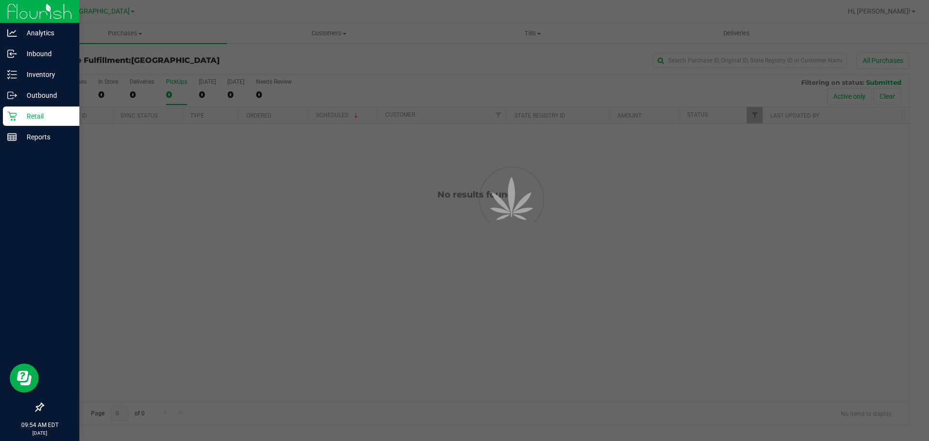 This screenshot has width=929, height=441. I want to click on inline-svg: Analytics, so click(12, 33).